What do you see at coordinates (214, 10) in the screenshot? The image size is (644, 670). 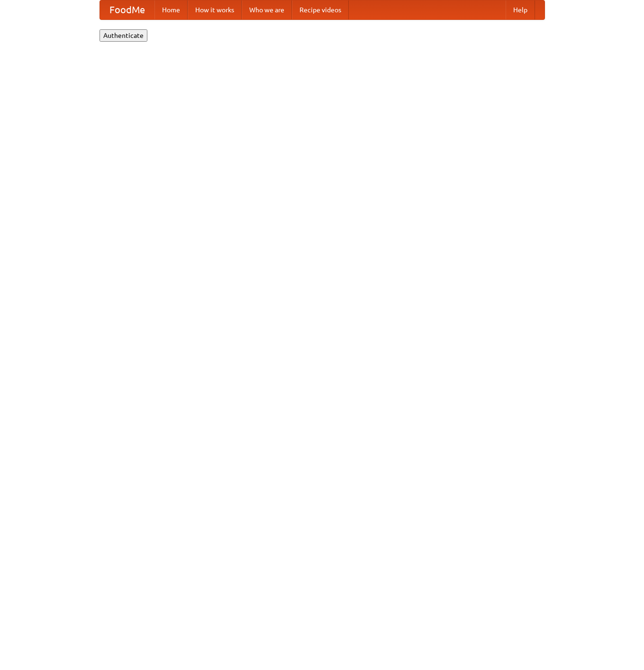 I see `a: How it works` at bounding box center [214, 10].